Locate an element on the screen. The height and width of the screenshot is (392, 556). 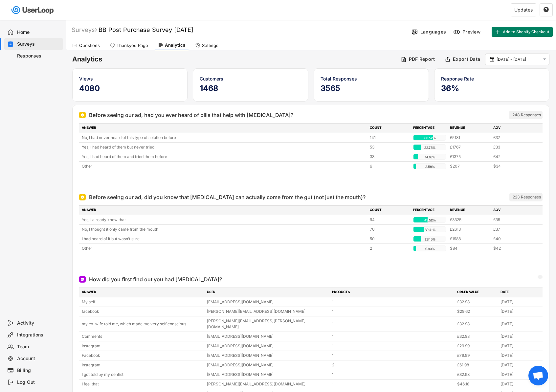
div: Surveys is located at coordinates (84, 30).